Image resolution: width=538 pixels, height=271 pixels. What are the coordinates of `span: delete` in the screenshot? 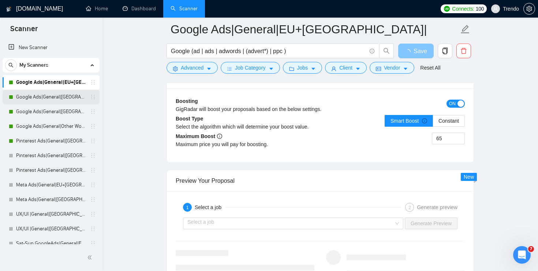 It's located at (464, 51).